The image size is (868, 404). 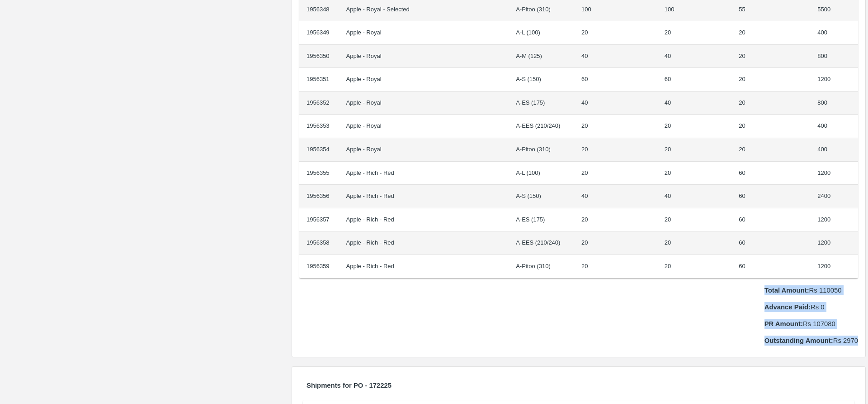 I want to click on td: 1956358, so click(x=319, y=243).